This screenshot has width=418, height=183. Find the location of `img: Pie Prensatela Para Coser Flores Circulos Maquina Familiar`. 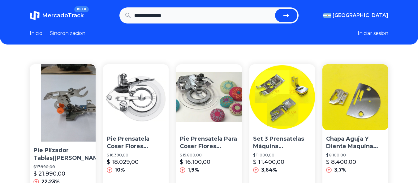

img: Pie Prensatela Para Coser Flores Circulos Maquina Familiar is located at coordinates (209, 97).